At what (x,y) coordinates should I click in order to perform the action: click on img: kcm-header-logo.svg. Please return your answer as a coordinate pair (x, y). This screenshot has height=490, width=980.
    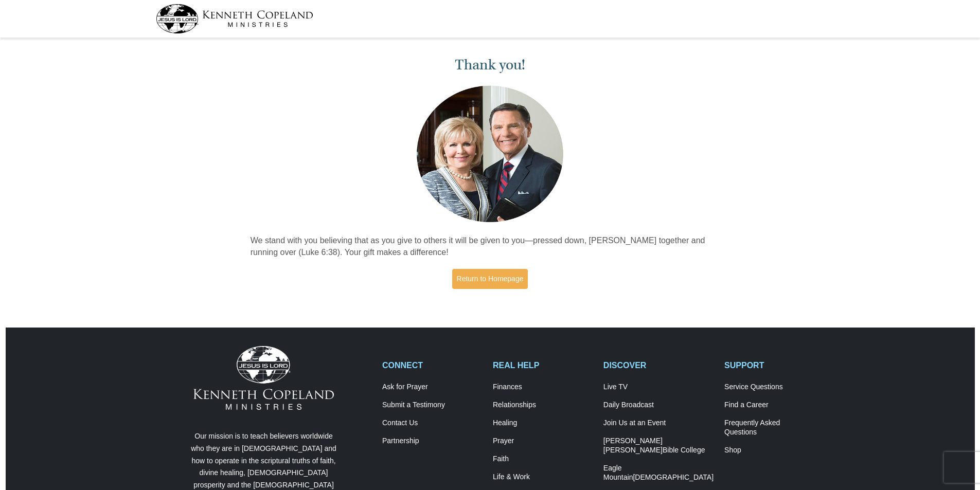
    Looking at the image, I should click on (235, 19).